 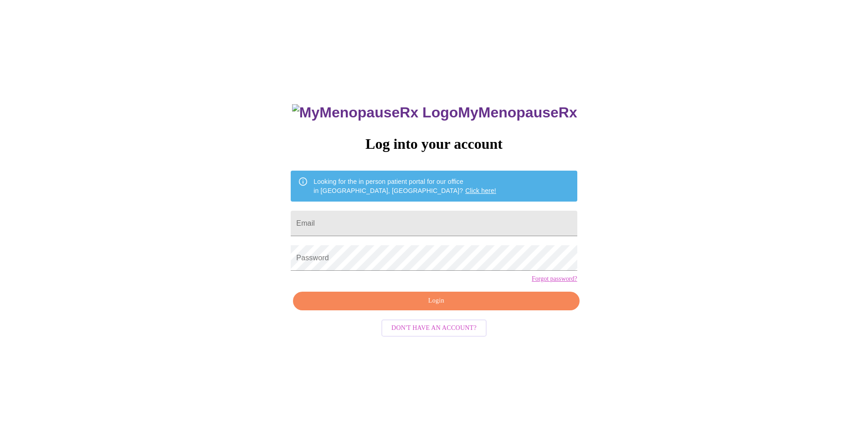 What do you see at coordinates (436, 301) in the screenshot?
I see `span: Login` at bounding box center [436, 301].